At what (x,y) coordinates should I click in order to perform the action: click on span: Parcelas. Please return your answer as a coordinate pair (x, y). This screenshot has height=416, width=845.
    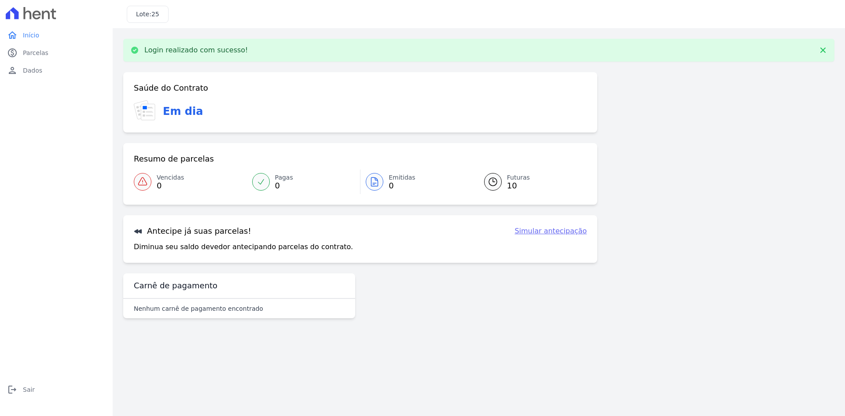
    Looking at the image, I should click on (36, 53).